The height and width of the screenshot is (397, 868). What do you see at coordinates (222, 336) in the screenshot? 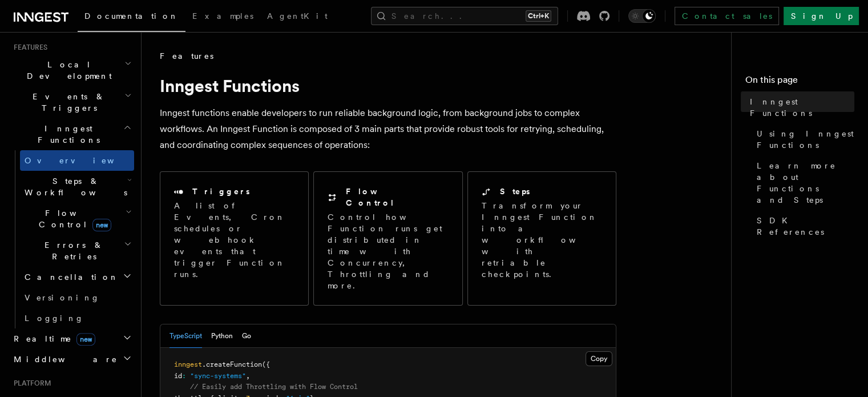
I see `button: Python` at bounding box center [222, 336].